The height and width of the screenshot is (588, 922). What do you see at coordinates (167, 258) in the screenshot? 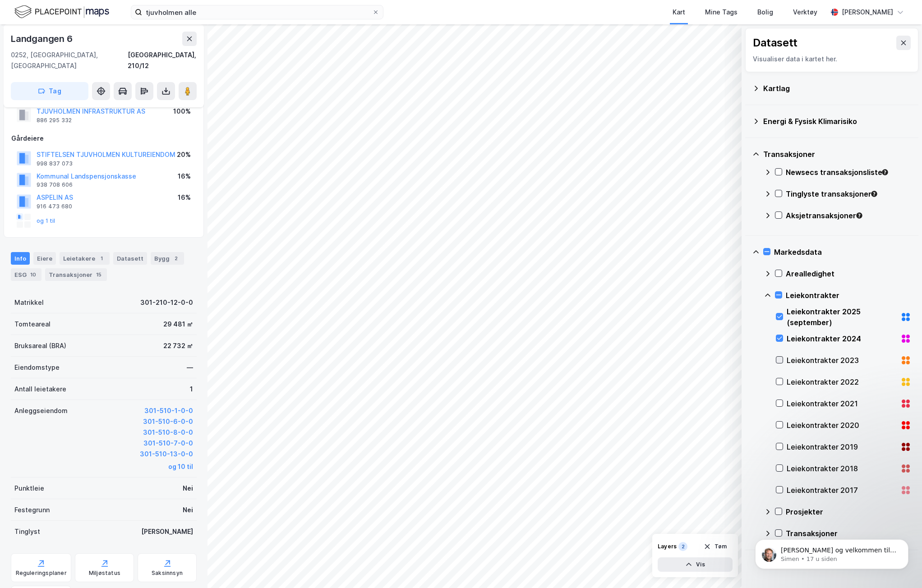
I see `div: Bygg` at bounding box center [167, 258].